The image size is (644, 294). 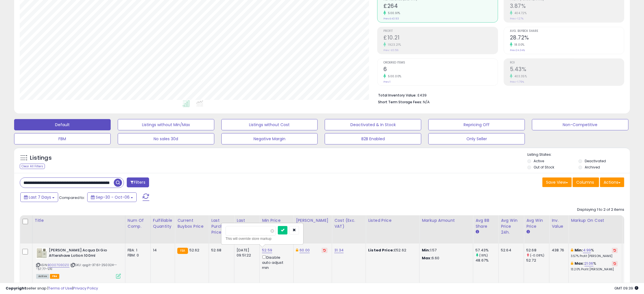 I want to click on div: 48.67%, so click(x=487, y=261).